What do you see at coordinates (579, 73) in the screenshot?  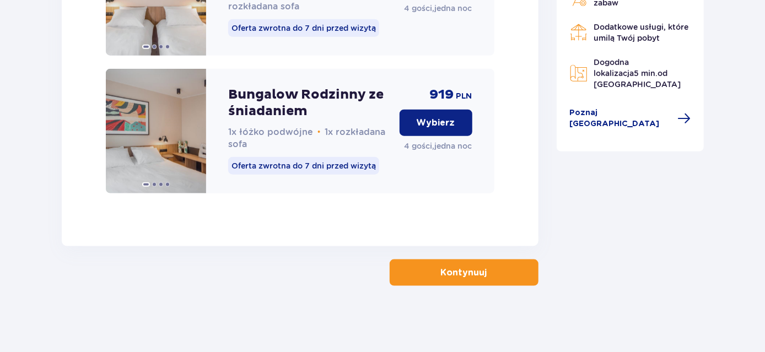 I see `img: Map Icon` at bounding box center [579, 73].